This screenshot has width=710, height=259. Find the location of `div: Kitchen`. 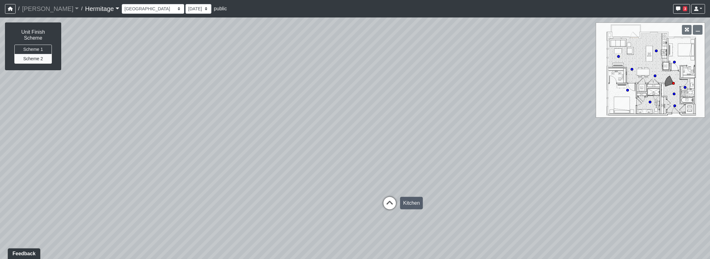

div: Kitchen is located at coordinates (411, 203).